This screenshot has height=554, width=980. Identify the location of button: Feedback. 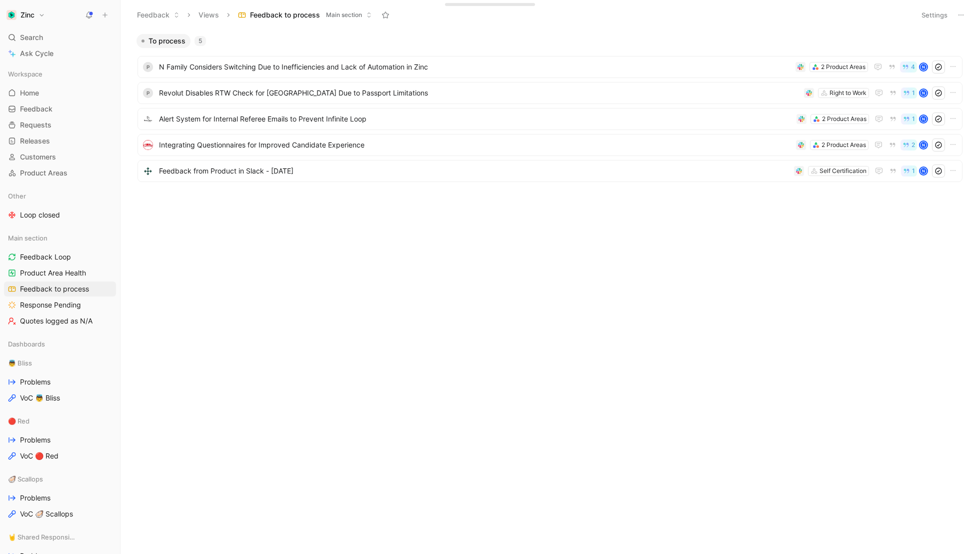
(158, 15).